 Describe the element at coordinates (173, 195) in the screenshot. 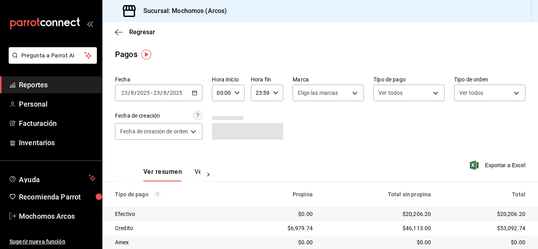

I see `div: Tipo de pago` at that location.